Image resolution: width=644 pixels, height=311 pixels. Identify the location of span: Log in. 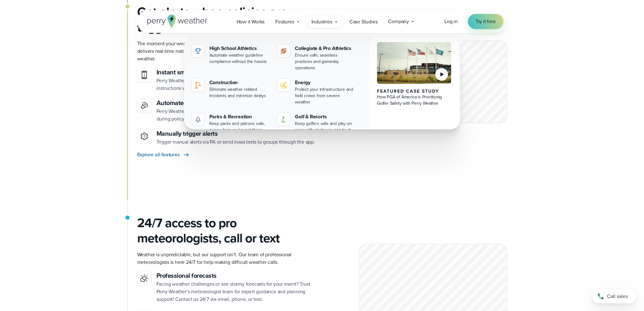
(451, 21).